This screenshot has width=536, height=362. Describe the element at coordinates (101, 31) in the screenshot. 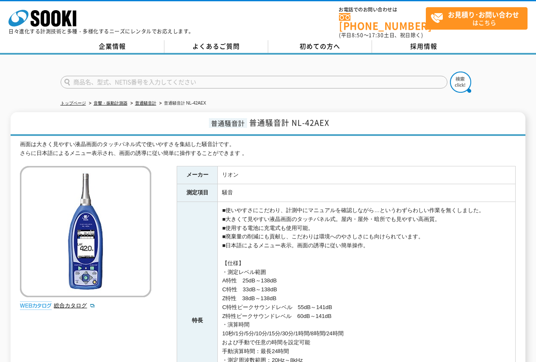

I see `p: 日々進化する計測技術と多種・多様化するニーズにレンタルでお応えします。` at that location.